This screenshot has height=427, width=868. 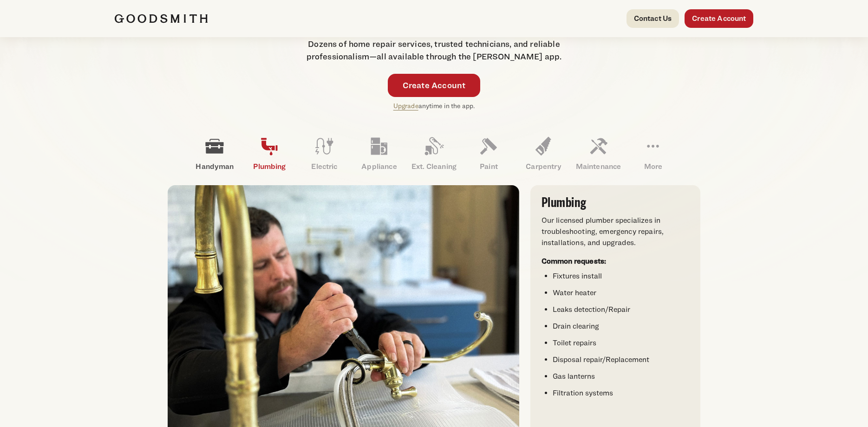 I want to click on strong: Common requests:, so click(x=574, y=260).